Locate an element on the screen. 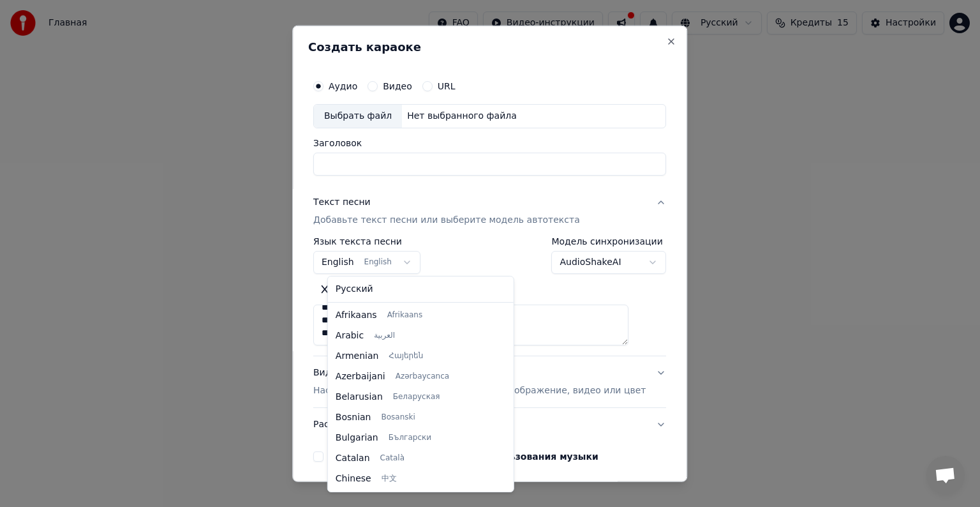  span: Беларуская is located at coordinates (417, 397).